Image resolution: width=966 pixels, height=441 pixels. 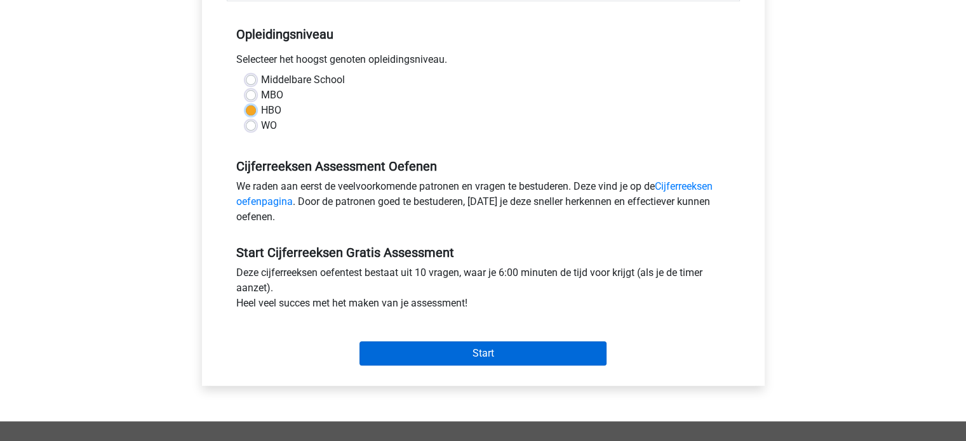 I want to click on h5: Start Cijferreeksen Gratis Assessment, so click(x=483, y=253).